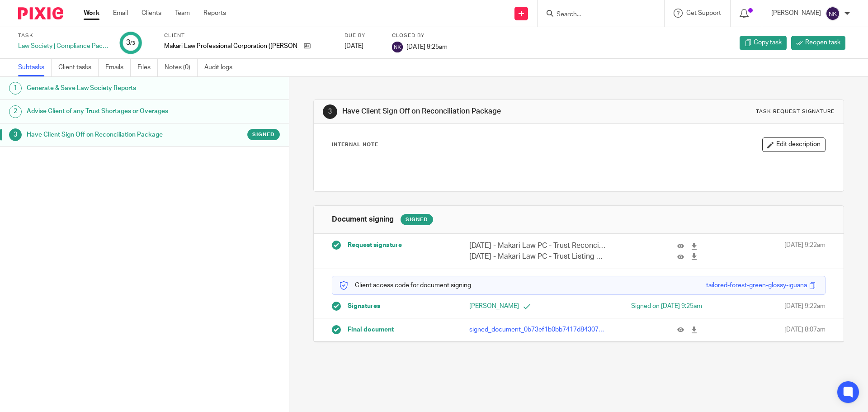  What do you see at coordinates (756, 286) in the screenshot?
I see `div: tailored-forest-green-glossy-iguana` at bounding box center [756, 286].